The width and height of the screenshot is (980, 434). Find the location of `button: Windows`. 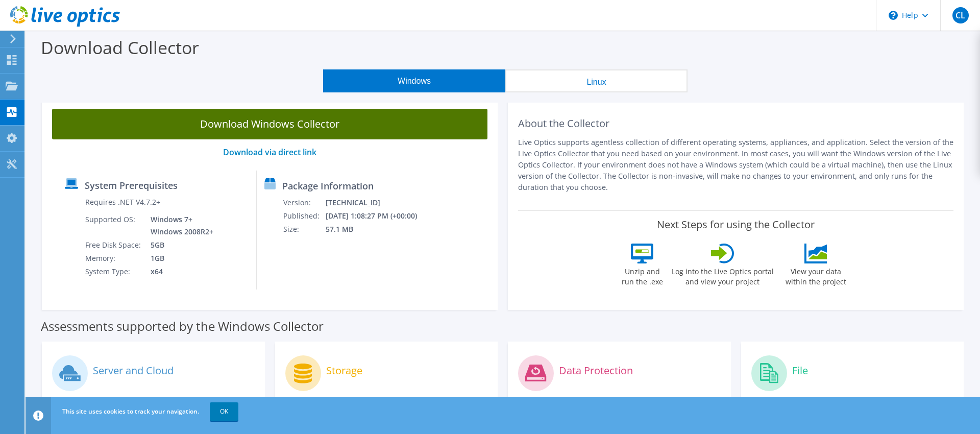

button: Windows is located at coordinates (414, 80).